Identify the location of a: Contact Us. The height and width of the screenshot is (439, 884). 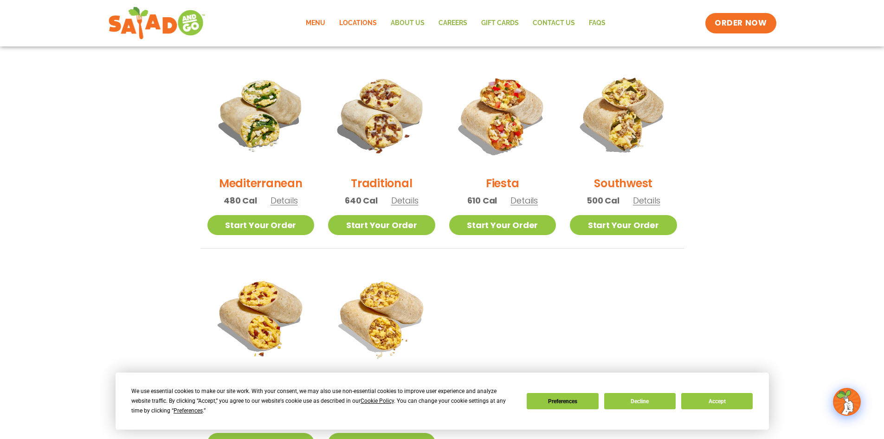
(554, 23).